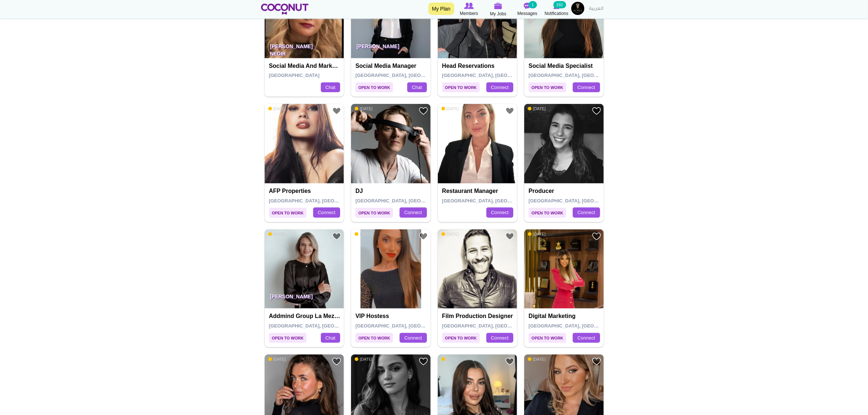 This screenshot has height=415, width=868. What do you see at coordinates (528, 10) in the screenshot?
I see `a: Messages Messages 1` at bounding box center [528, 10].